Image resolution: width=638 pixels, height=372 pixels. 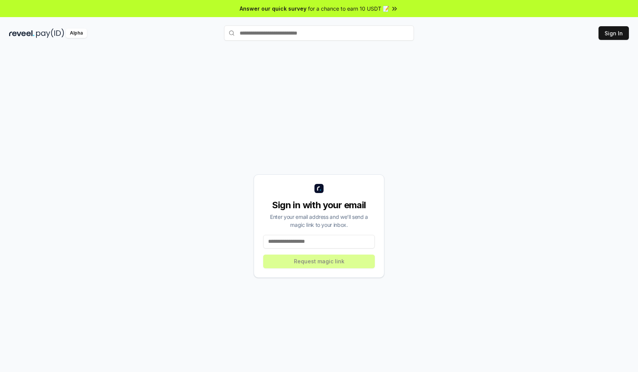 I want to click on img: logo_small, so click(x=319, y=188).